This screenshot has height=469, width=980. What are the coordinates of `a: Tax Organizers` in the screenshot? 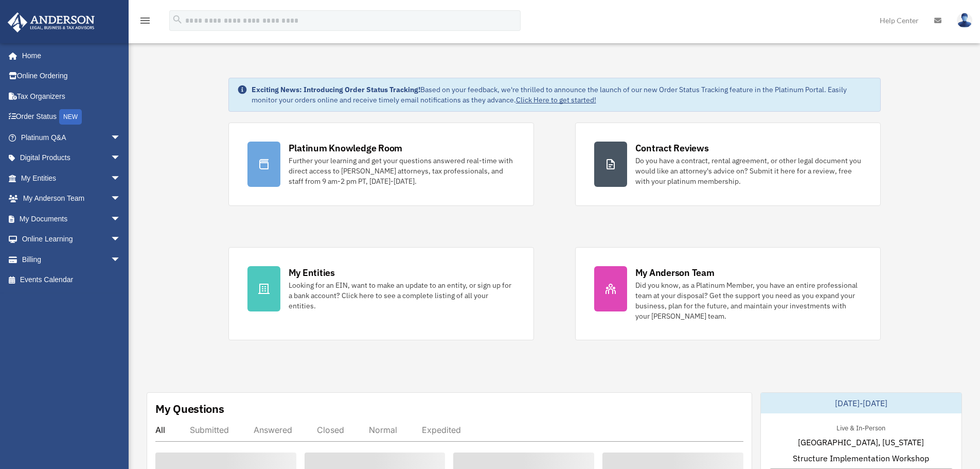 It's located at (72, 97).